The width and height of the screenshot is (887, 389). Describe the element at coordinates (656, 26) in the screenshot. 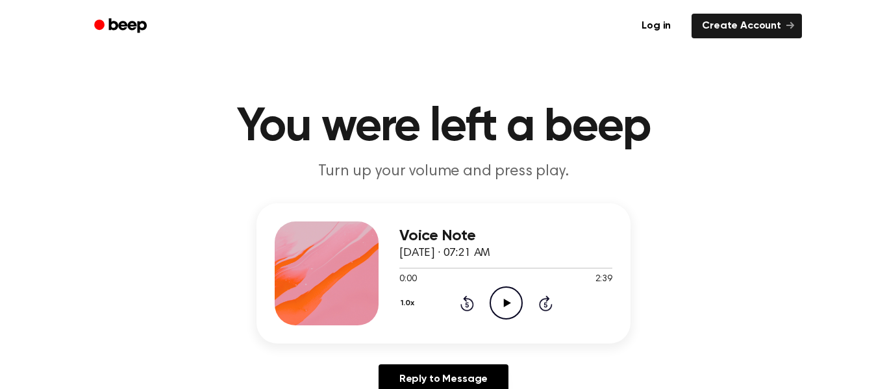

I see `a: Log in` at that location.